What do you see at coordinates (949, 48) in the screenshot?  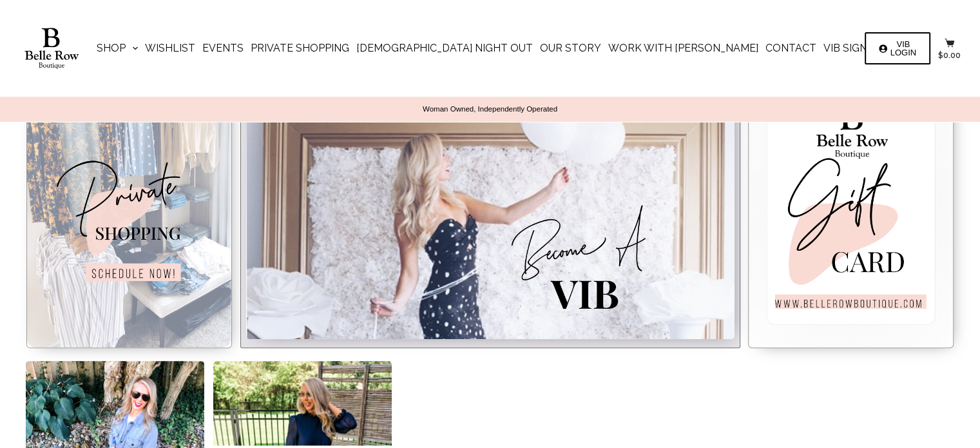 I see `a: $0.00` at bounding box center [949, 48].